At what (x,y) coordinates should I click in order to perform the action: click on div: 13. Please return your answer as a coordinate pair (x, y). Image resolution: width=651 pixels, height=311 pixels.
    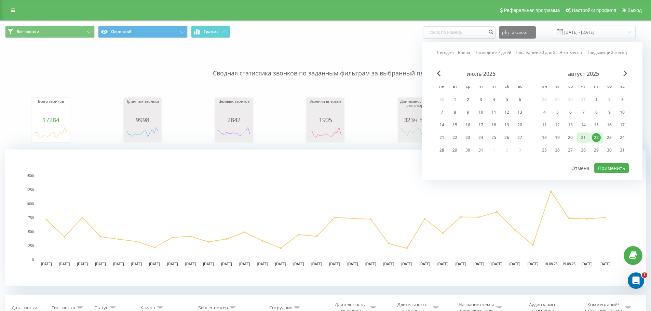
    Looking at the image, I should click on (570, 125).